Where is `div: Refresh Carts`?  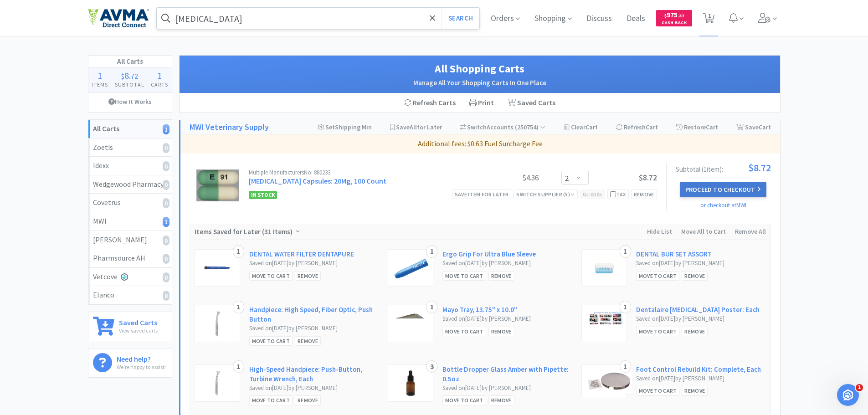
div: Refresh Carts is located at coordinates (430, 103).